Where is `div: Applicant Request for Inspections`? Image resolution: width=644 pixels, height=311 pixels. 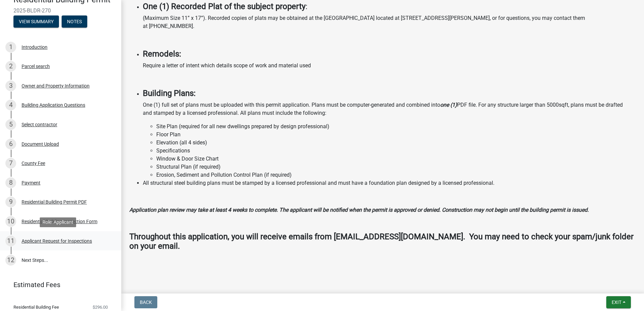 div: Applicant Request for Inspections is located at coordinates (57, 241).